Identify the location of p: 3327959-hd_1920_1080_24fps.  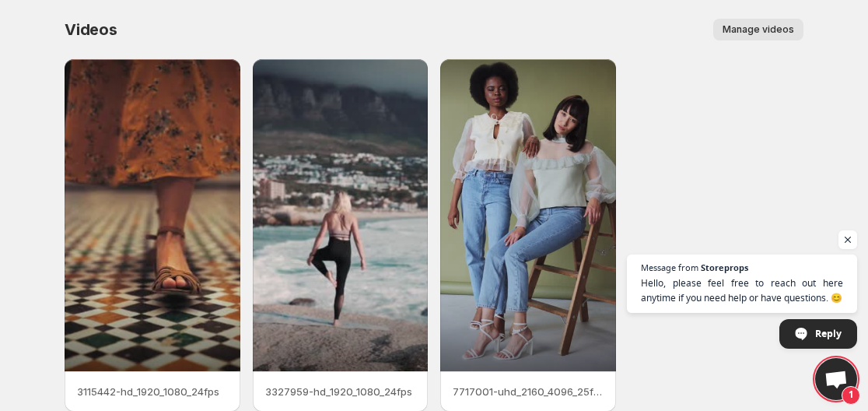
(341, 392).